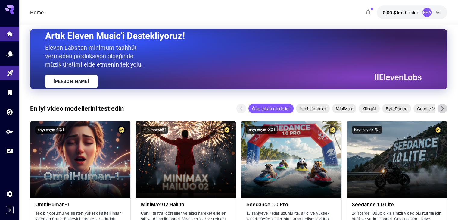  I want to click on div: Expand sidebar, so click(10, 210).